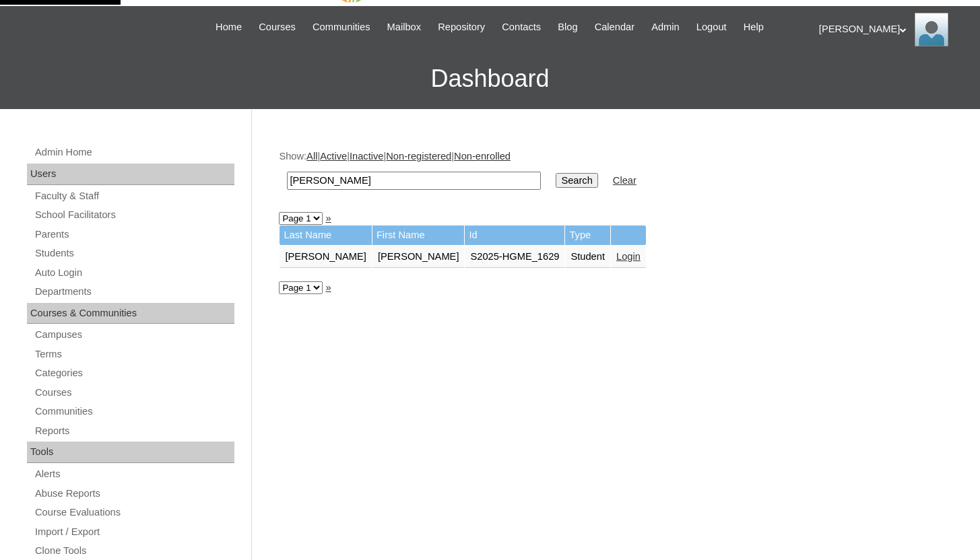  What do you see at coordinates (326, 235) in the screenshot?
I see `td: Last Name` at bounding box center [326, 235].